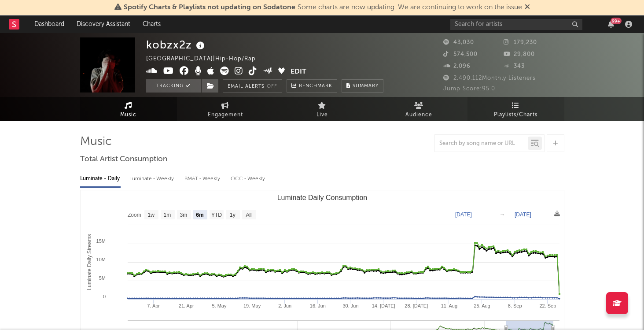 This screenshot has height=330, width=644. Describe the element at coordinates (102, 278) in the screenshot. I see `text: 5M` at that location.